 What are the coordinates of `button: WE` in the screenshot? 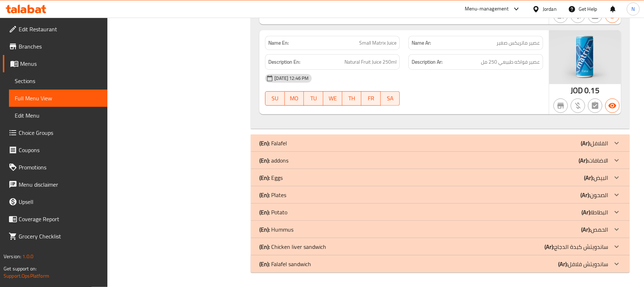 It's located at (333, 99).